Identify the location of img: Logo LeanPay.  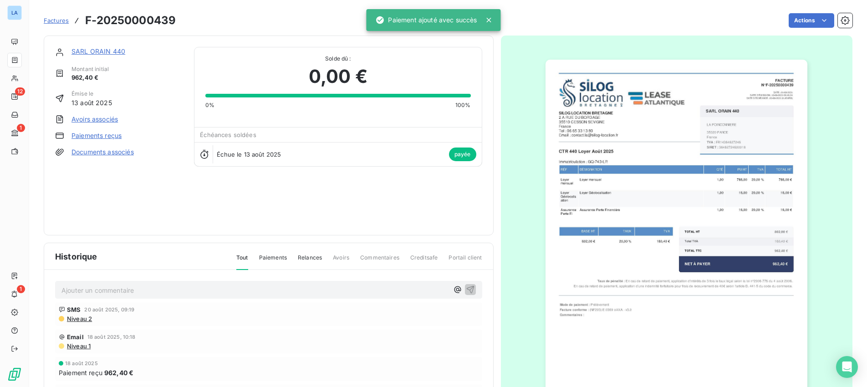
(15, 374).